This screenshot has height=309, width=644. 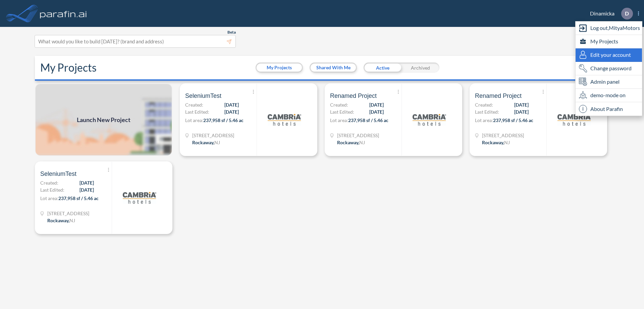 What do you see at coordinates (279, 68) in the screenshot?
I see `button: My Projects` at bounding box center [279, 68].